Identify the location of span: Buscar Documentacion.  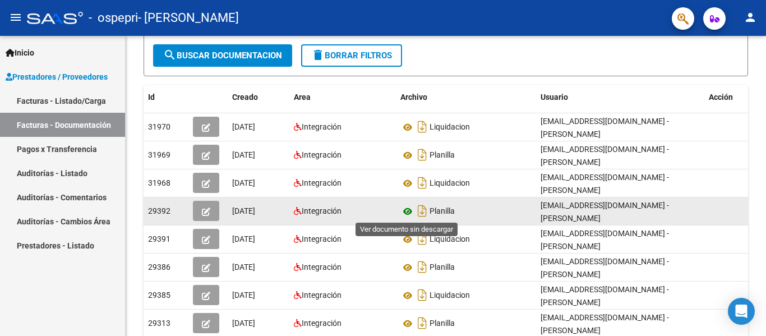
(223, 56).